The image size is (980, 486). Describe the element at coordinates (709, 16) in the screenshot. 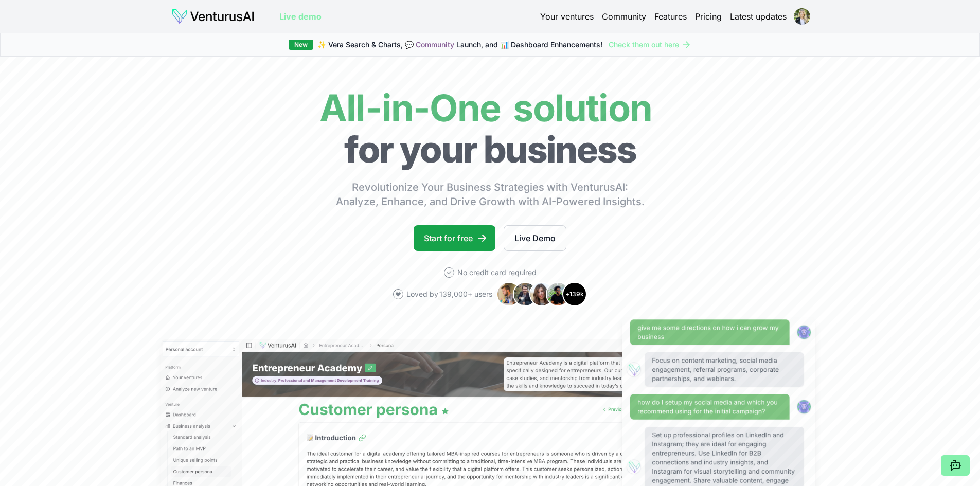

I see `a: Pricing` at that location.